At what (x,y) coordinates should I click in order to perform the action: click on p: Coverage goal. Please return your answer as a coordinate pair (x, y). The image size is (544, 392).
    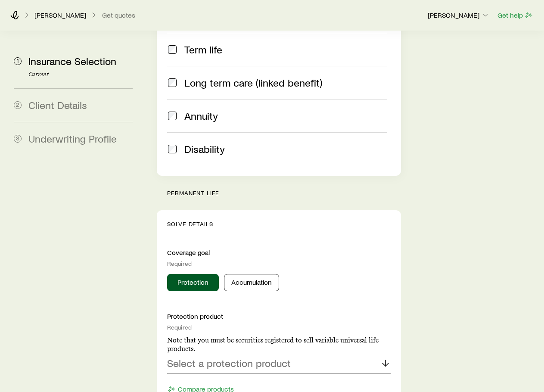
    Looking at the image, I should click on (279, 252).